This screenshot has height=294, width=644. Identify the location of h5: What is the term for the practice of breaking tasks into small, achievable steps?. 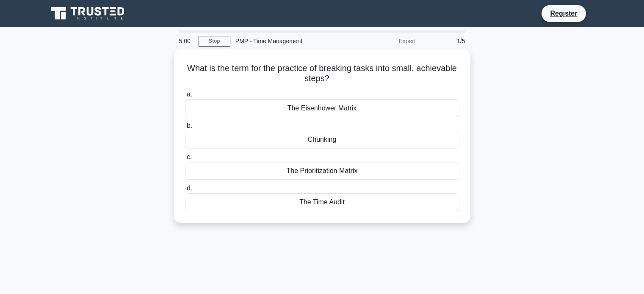
(322, 74).